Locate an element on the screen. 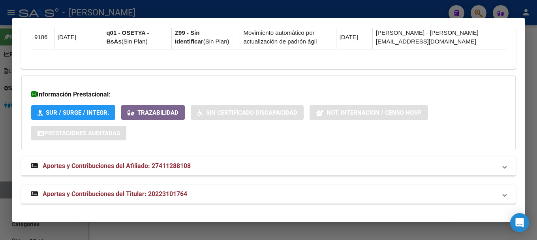 This screenshot has width=537, height=240. mat-expansion-panel-header: Aportes y Contribuciones del Titular: 20223101764 is located at coordinates (268, 194).